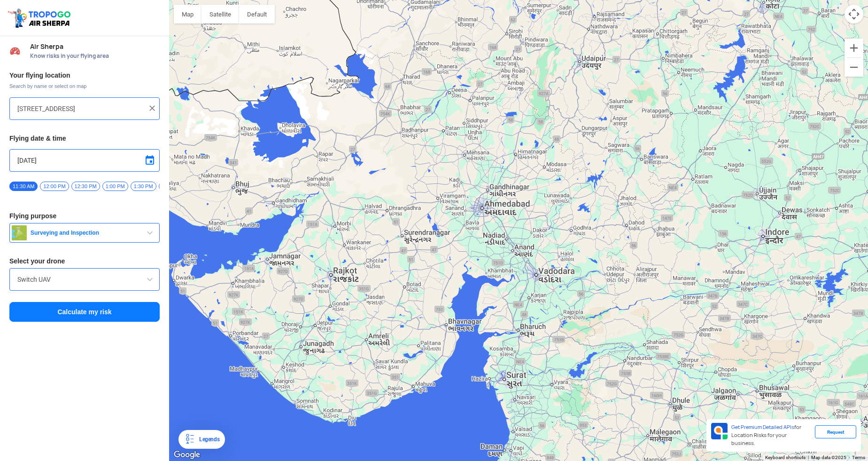  What do you see at coordinates (188, 14) in the screenshot?
I see `button: Show street map` at bounding box center [188, 14].